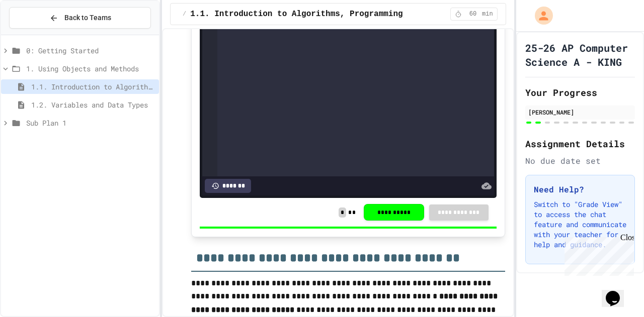  What do you see at coordinates (473, 14) in the screenshot?
I see `span: 60` at bounding box center [473, 14].